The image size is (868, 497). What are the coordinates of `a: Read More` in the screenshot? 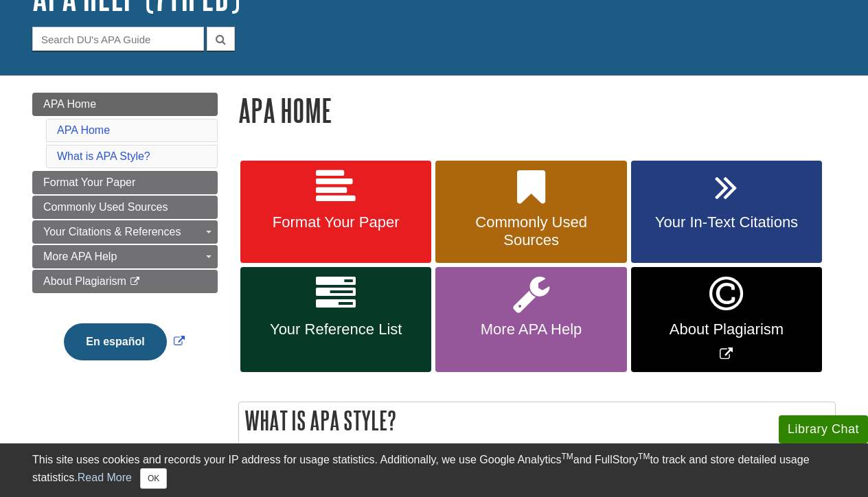 It's located at (104, 478).